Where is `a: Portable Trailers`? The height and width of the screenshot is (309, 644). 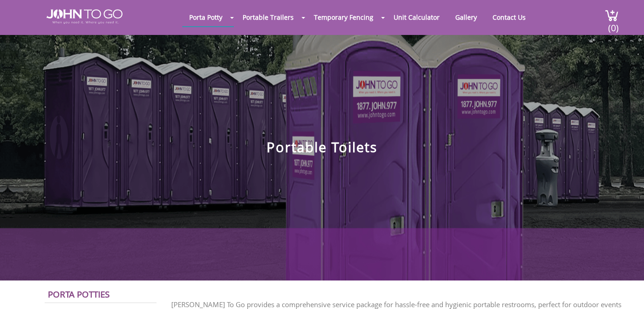 a: Portable Trailers is located at coordinates (268, 17).